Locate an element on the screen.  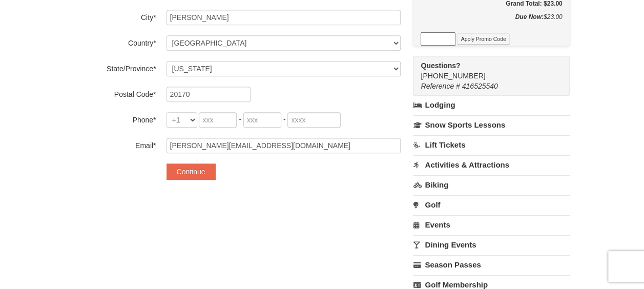
input: xxxx is located at coordinates (314, 120).